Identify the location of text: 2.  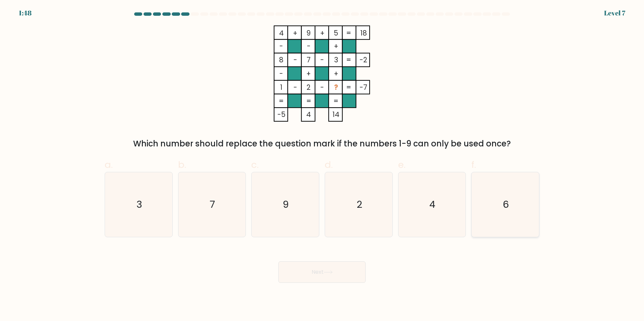
(359, 204).